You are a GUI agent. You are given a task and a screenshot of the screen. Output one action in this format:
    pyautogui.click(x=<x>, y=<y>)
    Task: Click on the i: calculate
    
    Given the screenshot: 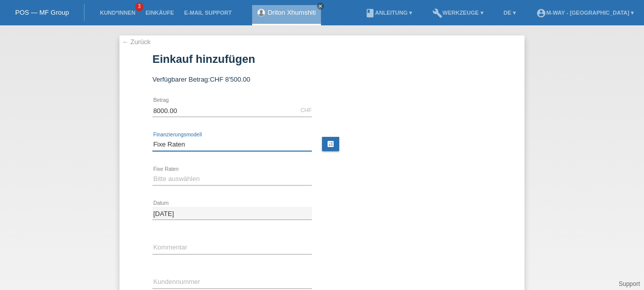 What is the action you would take?
    pyautogui.click(x=330, y=144)
    